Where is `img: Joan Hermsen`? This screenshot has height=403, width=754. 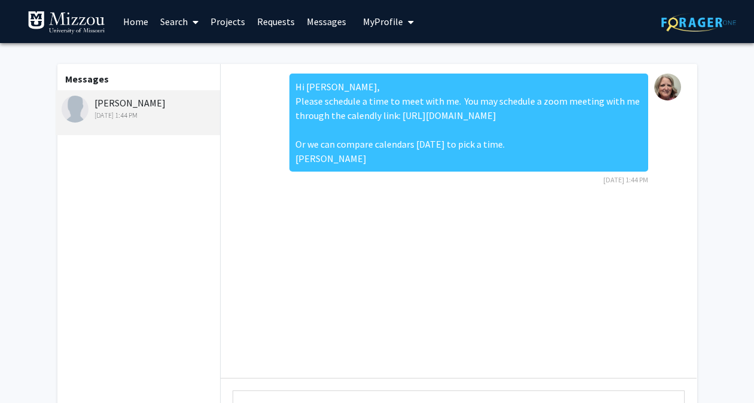 img: Joan Hermsen is located at coordinates (667, 87).